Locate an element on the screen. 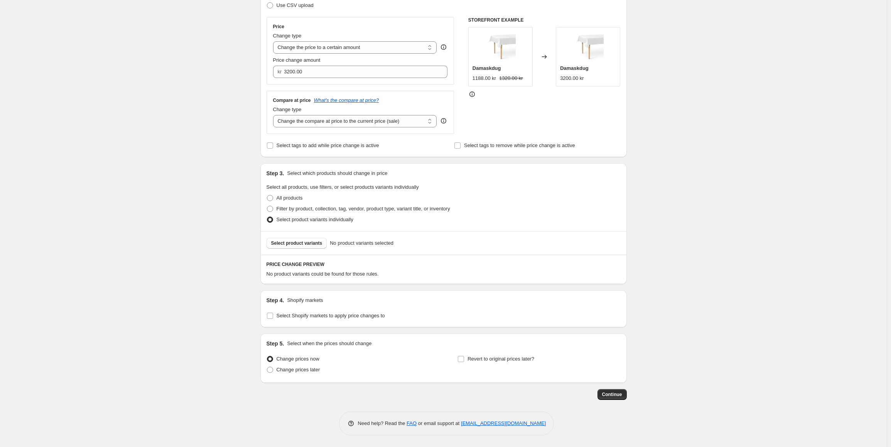 The width and height of the screenshot is (891, 447). h2: Step 5. is located at coordinates (275, 343).